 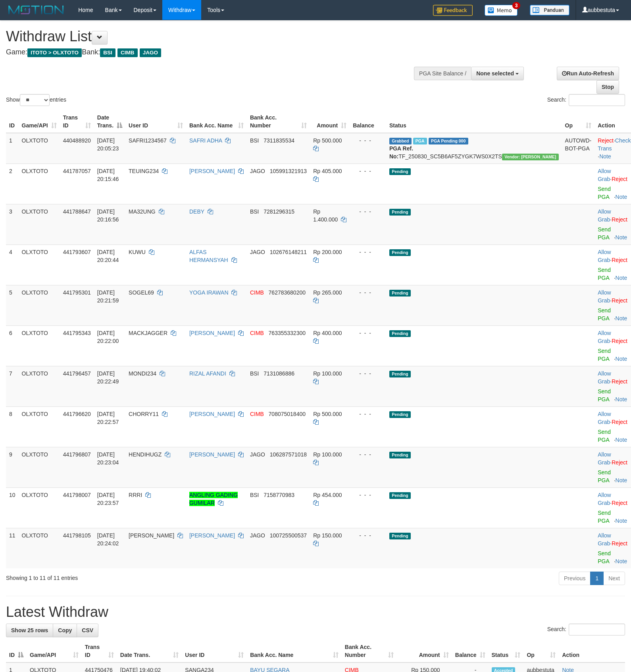 I want to click on td: 1, so click(x=12, y=148).